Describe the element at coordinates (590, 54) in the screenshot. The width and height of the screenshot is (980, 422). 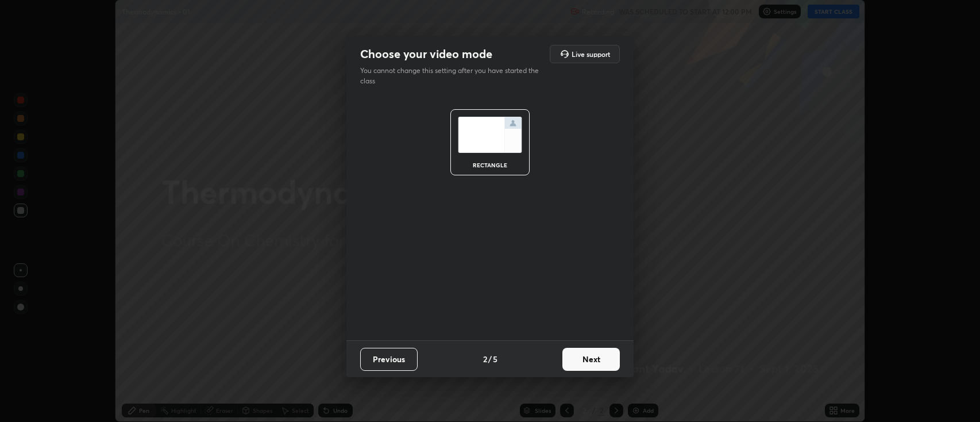
I see `h5: Live support` at that location.